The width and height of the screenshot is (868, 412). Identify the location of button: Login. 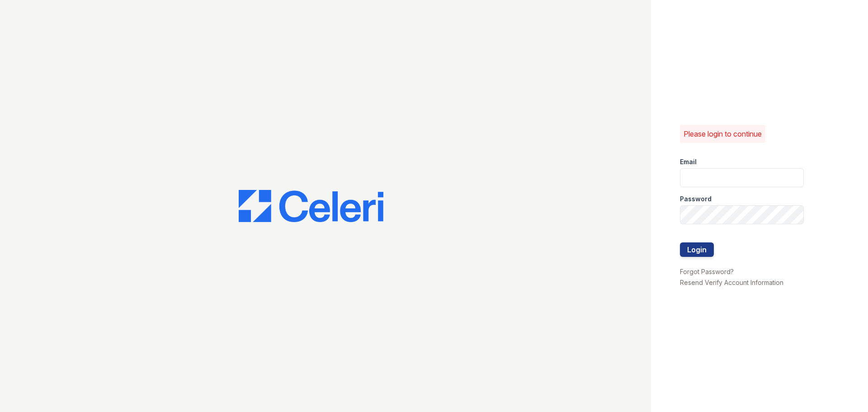
(697, 249).